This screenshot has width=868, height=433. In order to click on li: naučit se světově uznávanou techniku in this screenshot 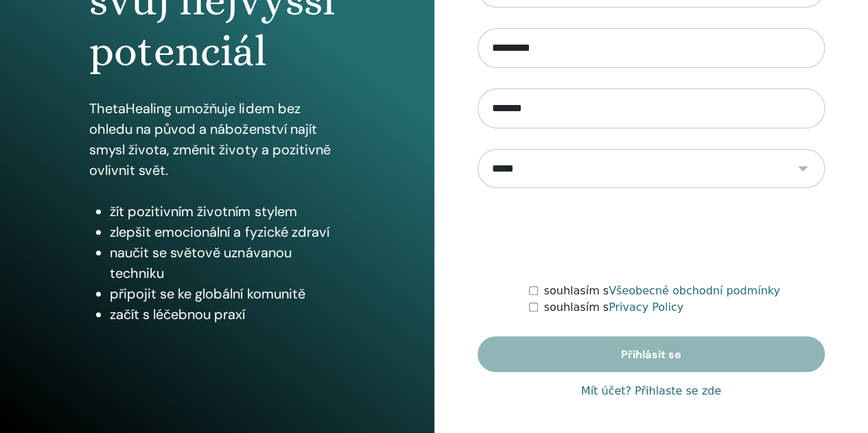, I will do `click(227, 263)`.